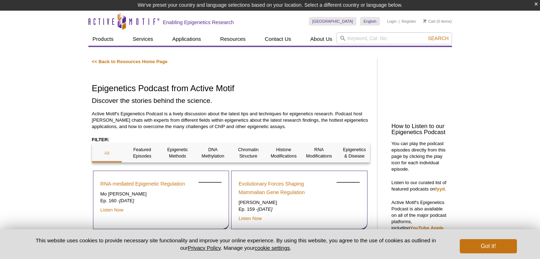 The image size is (540, 259). What do you see at coordinates (272, 248) in the screenshot?
I see `button: cookie settings` at bounding box center [272, 248].